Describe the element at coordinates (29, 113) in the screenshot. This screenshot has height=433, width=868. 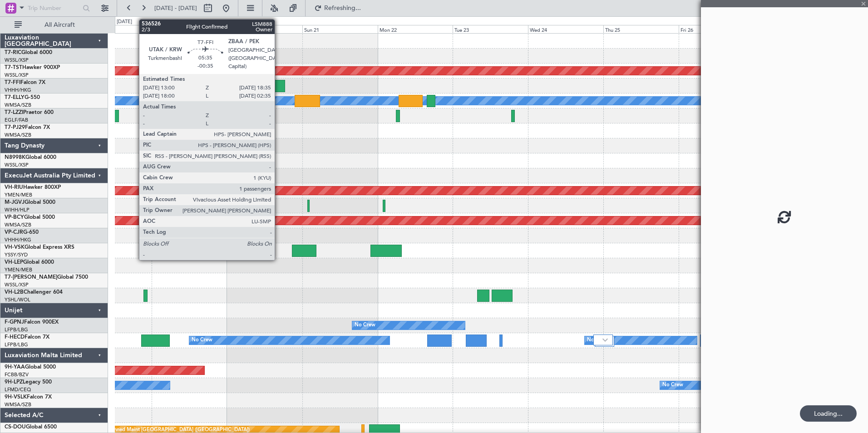
I see `a: T7-LZZIPraetor 600` at that location.